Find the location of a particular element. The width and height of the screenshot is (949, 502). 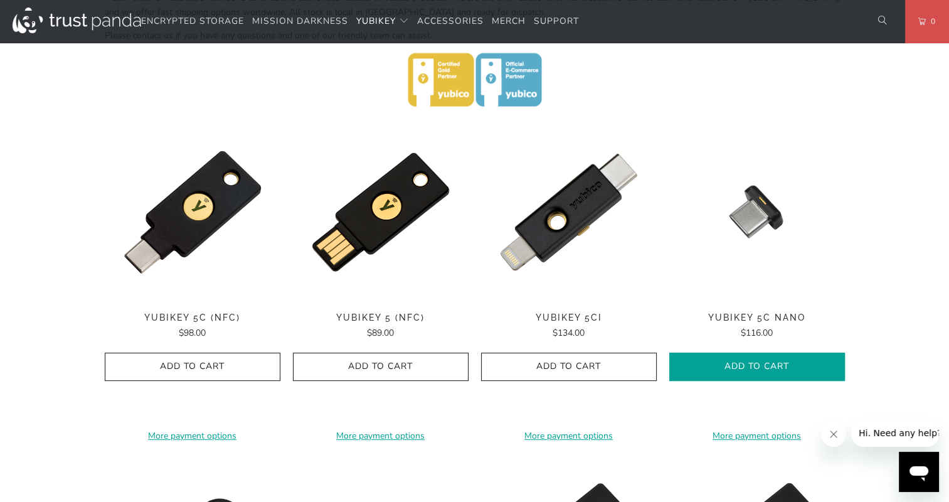

span: Encrypted Storage is located at coordinates (193, 21).